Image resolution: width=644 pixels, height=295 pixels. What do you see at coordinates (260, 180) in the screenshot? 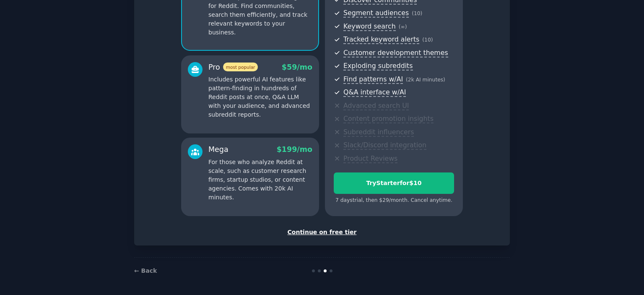
I see `p: For those who analyze Reddit at scale, such as customer research firms, startup studios, or conte...` at bounding box center [260, 180].